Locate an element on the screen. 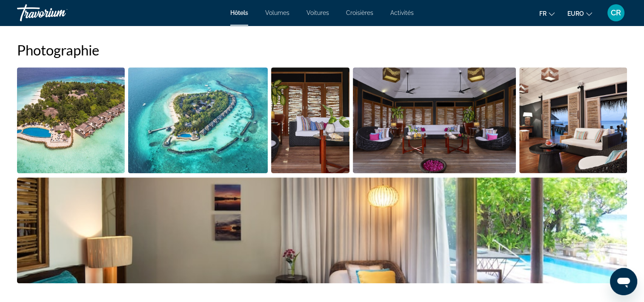  span: EURO is located at coordinates (576, 14).